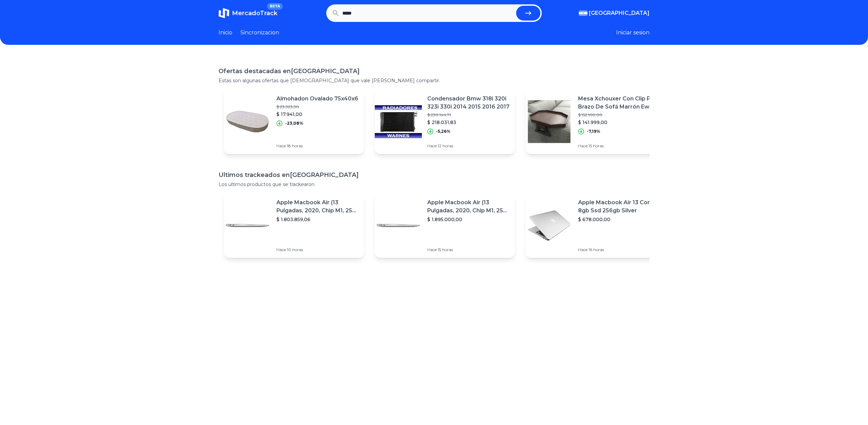 This screenshot has height=425, width=868. Describe the element at coordinates (583, 13) in the screenshot. I see `img: Argentina` at that location.